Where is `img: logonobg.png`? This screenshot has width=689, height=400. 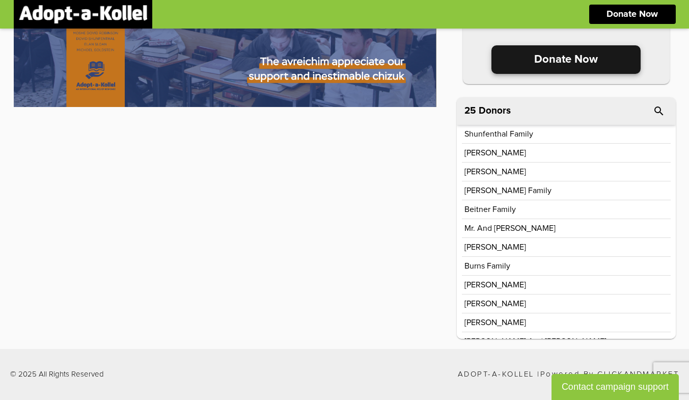
img: logonobg.png is located at coordinates (83, 14).